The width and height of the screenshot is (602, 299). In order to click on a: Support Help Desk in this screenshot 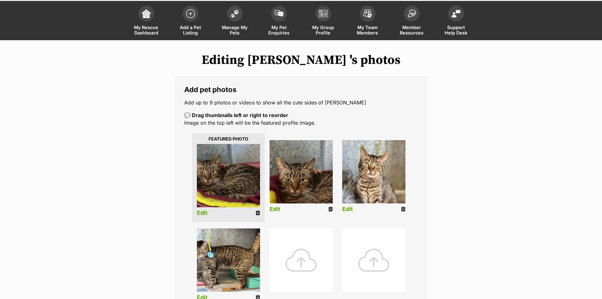, I will do `click(456, 21)`.